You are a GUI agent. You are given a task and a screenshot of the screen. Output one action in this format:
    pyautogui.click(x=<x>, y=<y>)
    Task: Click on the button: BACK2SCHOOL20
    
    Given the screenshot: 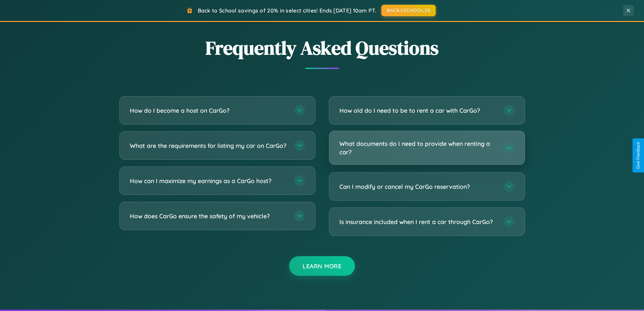 What is the action you would take?
    pyautogui.click(x=408, y=10)
    